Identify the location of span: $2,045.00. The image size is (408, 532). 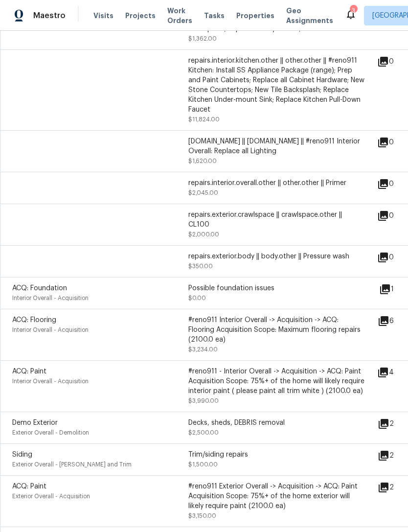
(203, 193).